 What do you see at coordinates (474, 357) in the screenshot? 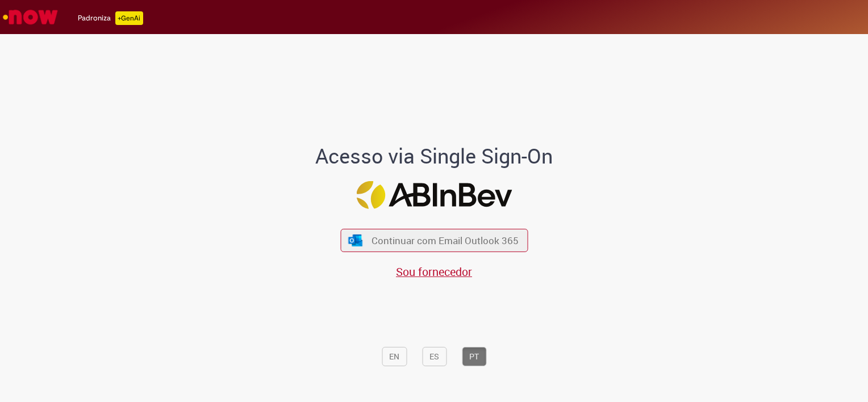
I see `button: PT` at bounding box center [474, 357].